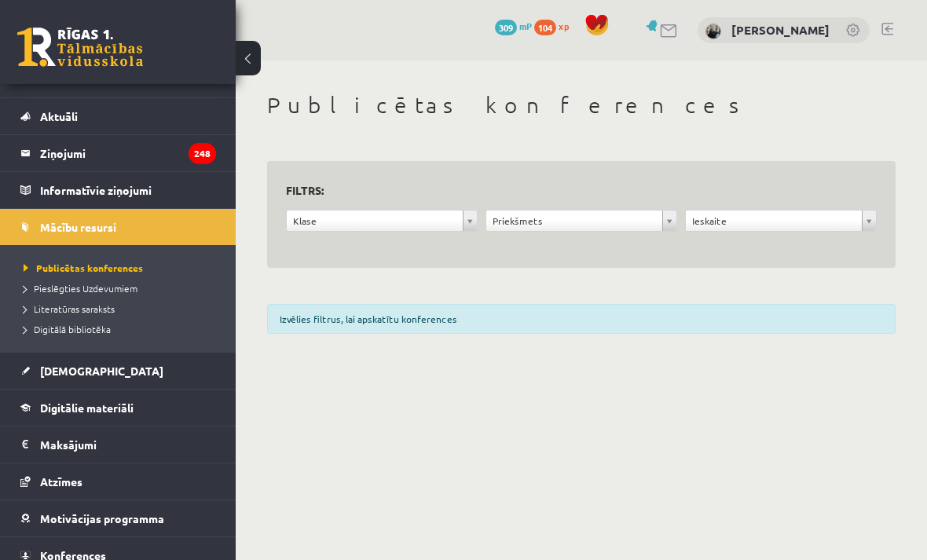 Image resolution: width=927 pixels, height=560 pixels. Describe the element at coordinates (128, 190) in the screenshot. I see `legend: Informatīvie ziņojumi` at that location.